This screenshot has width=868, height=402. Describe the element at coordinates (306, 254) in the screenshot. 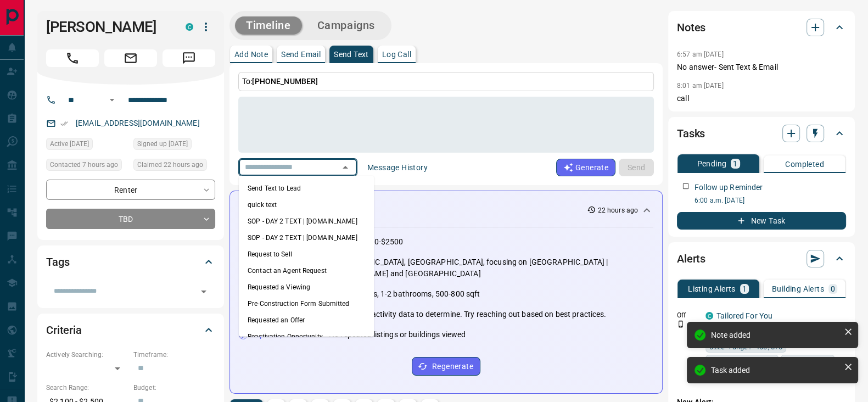

I see `li: Request to Sell` at that location.